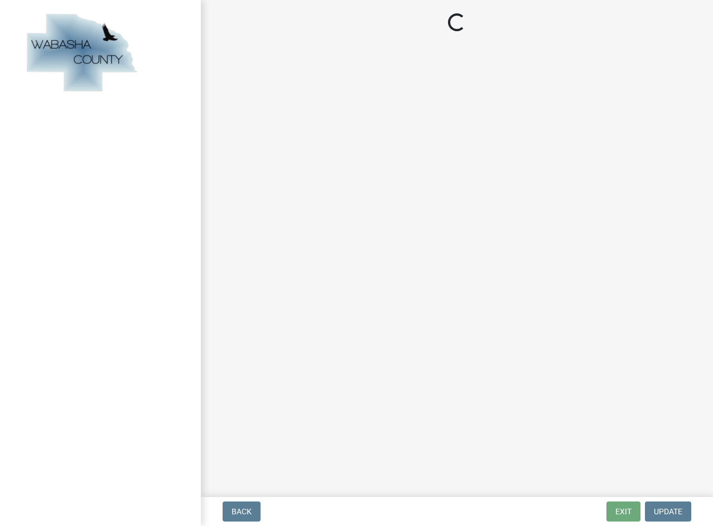 Image resolution: width=713 pixels, height=526 pixels. Describe the element at coordinates (241, 512) in the screenshot. I see `button: Back` at that location.